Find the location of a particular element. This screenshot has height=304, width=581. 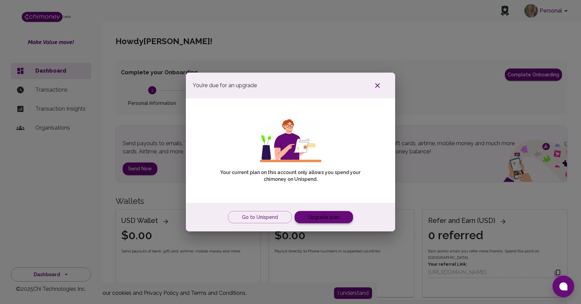

a: Go to Unispend is located at coordinates (260, 217).